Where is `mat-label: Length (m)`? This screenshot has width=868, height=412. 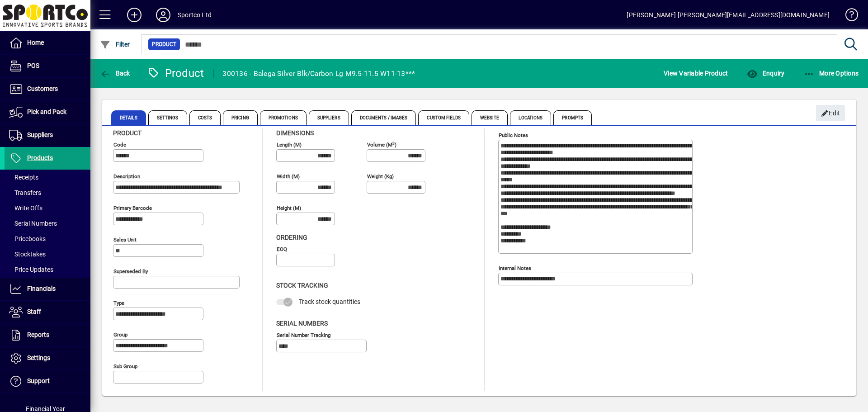 mat-label: Length (m) is located at coordinates (289, 145).